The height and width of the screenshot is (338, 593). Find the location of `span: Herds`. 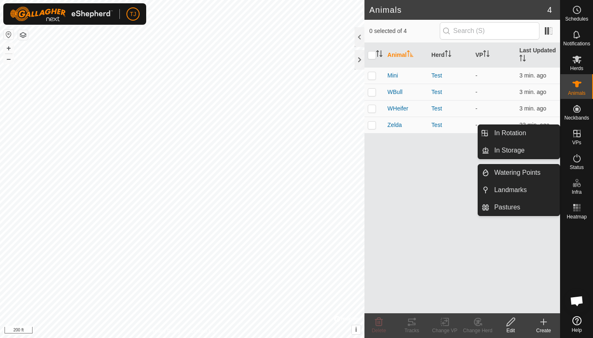

span: Herds is located at coordinates (576, 68).